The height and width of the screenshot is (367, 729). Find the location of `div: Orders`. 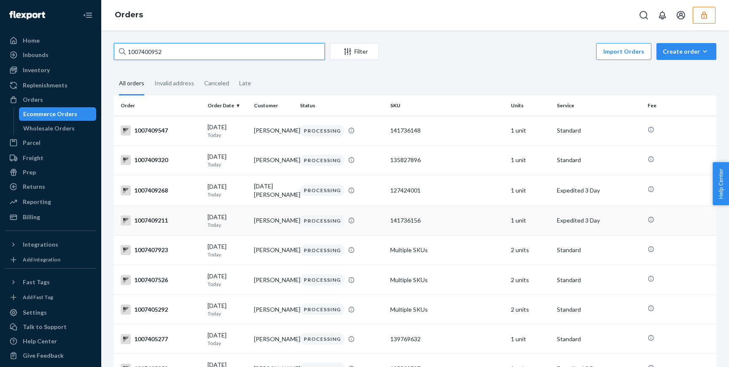

div: Orders is located at coordinates (33, 100).